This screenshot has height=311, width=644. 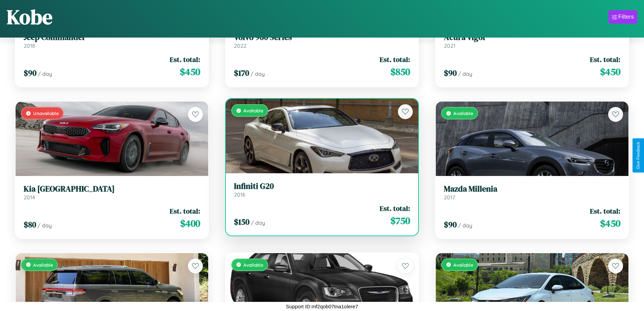 I want to click on span: 2014, so click(x=29, y=197).